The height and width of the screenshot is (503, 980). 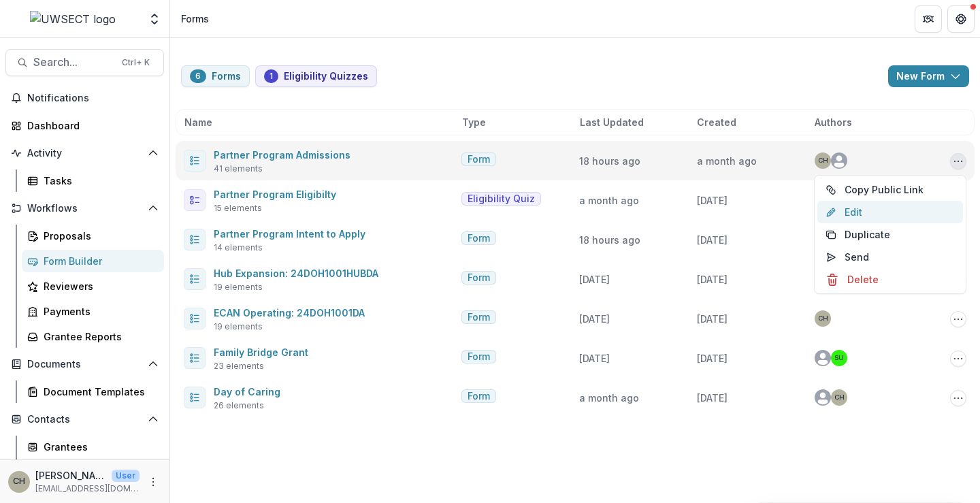 What do you see at coordinates (195, 18) in the screenshot?
I see `nav: breadcrumb` at bounding box center [195, 18].